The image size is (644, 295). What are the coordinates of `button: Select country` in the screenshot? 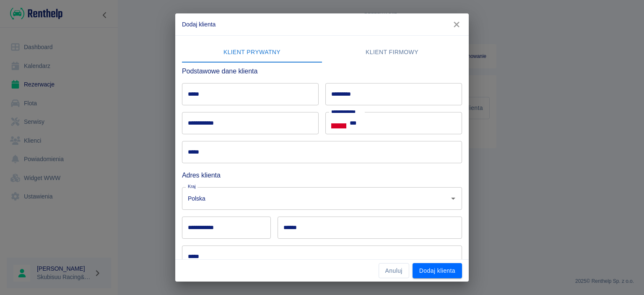 It's located at (339, 123).